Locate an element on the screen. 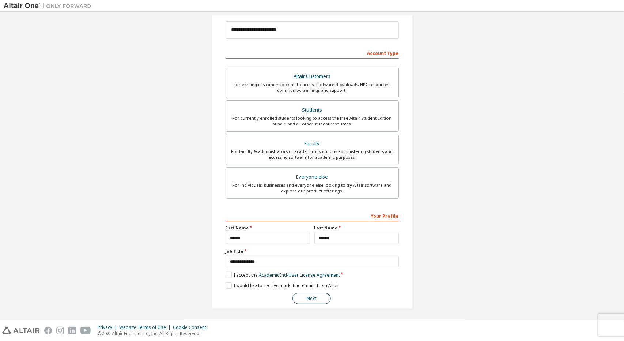  div: Cookie Consent is located at coordinates (192, 327).